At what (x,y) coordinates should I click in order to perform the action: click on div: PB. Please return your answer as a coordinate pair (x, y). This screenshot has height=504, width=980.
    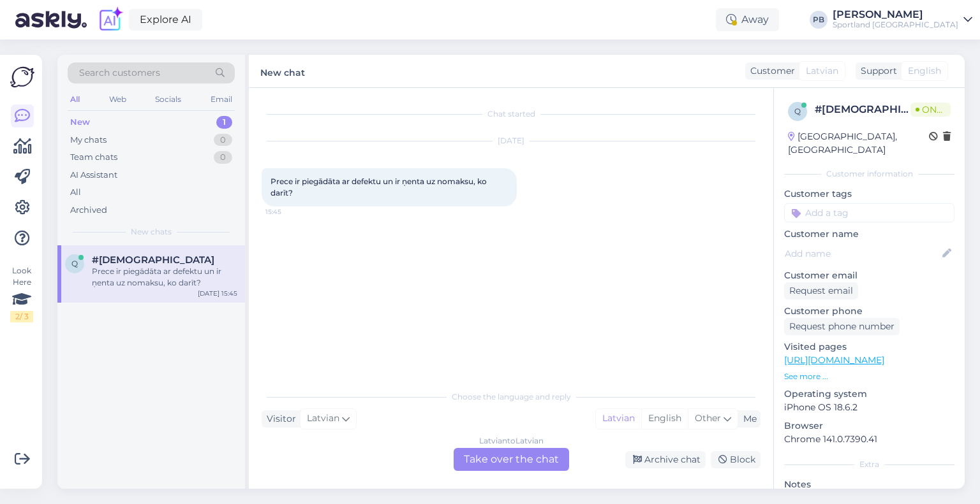
    Looking at the image, I should click on (818, 20).